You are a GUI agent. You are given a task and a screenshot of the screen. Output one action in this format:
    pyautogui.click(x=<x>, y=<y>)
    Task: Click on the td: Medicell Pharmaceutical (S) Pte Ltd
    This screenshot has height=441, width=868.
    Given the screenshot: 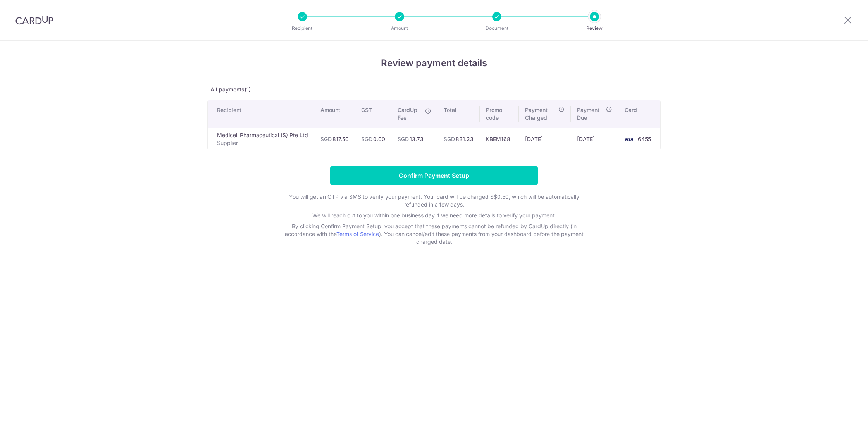 What is the action you would take?
    pyautogui.click(x=261, y=139)
    